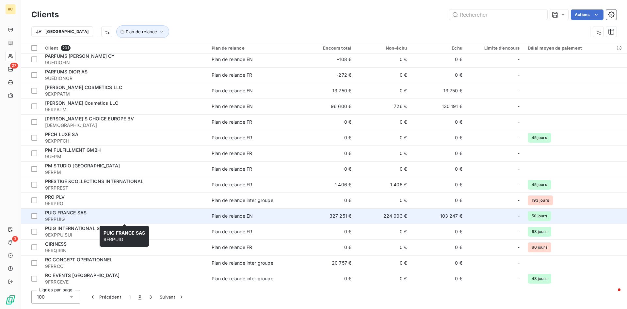 The width and height of the screenshot is (627, 309). I want to click on span: Plan de relance, so click(141, 32).